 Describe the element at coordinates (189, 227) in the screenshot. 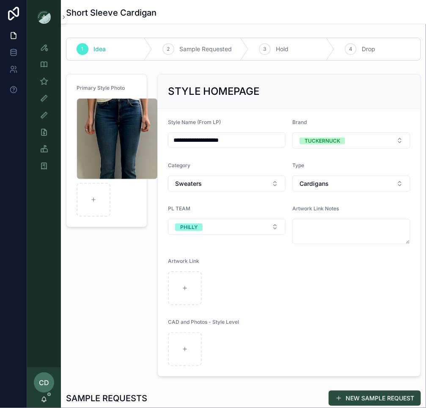

I see `div: PHILLY` at that location.